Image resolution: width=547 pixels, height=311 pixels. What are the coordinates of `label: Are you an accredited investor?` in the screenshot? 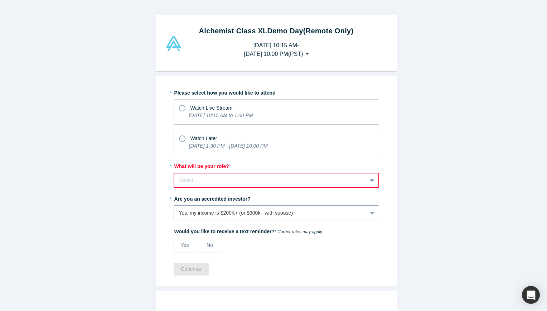 It's located at (276, 198).